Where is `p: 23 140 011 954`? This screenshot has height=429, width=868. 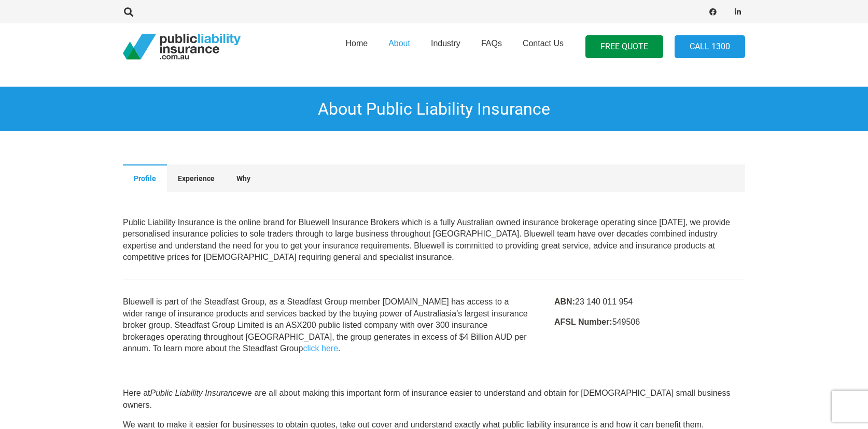
p: 23 140 011 954 is located at coordinates (650, 302).